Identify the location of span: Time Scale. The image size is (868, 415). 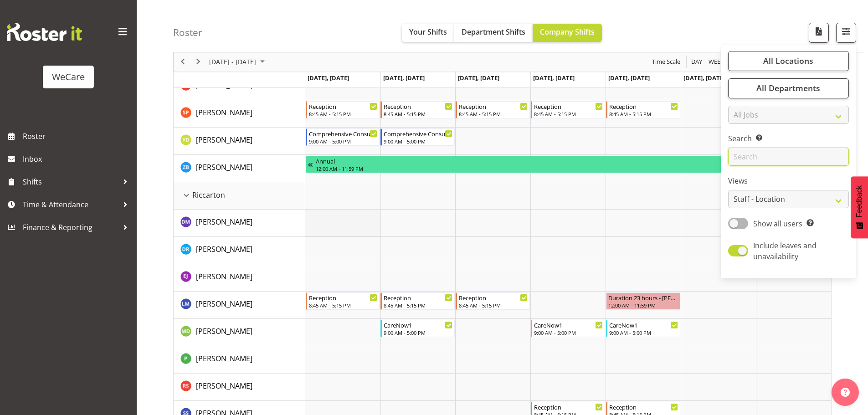
(667, 62).